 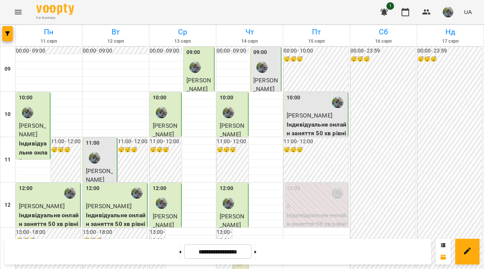 What do you see at coordinates (467, 12) in the screenshot?
I see `span: UA` at bounding box center [467, 12].